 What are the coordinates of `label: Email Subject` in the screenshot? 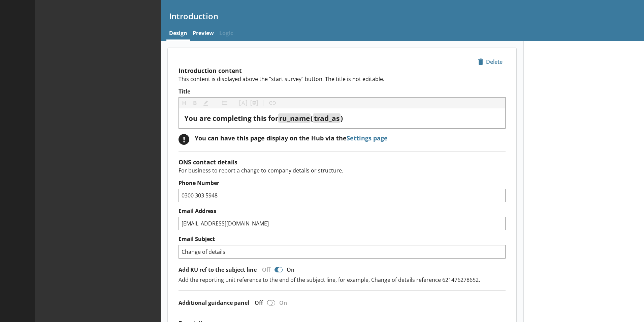 It's located at (342, 239).